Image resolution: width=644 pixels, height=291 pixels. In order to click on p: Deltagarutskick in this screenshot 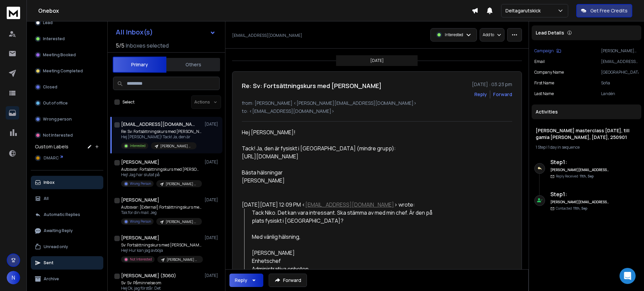, I will do `click(524, 11)`.